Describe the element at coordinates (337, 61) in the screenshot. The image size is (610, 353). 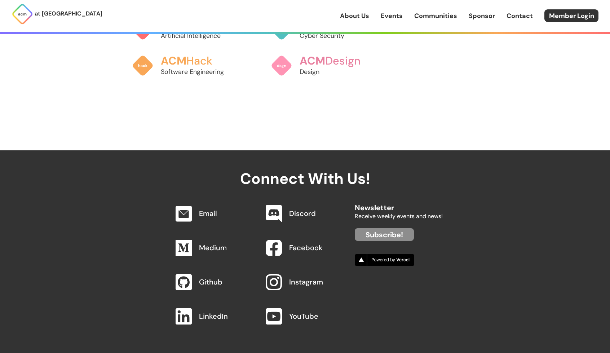
I see `h3: Design` at that location.